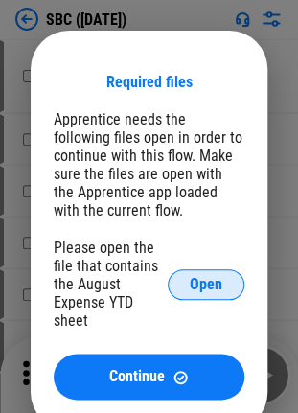 This screenshot has height=413, width=298. Describe the element at coordinates (137, 377) in the screenshot. I see `span: Continue` at that location.